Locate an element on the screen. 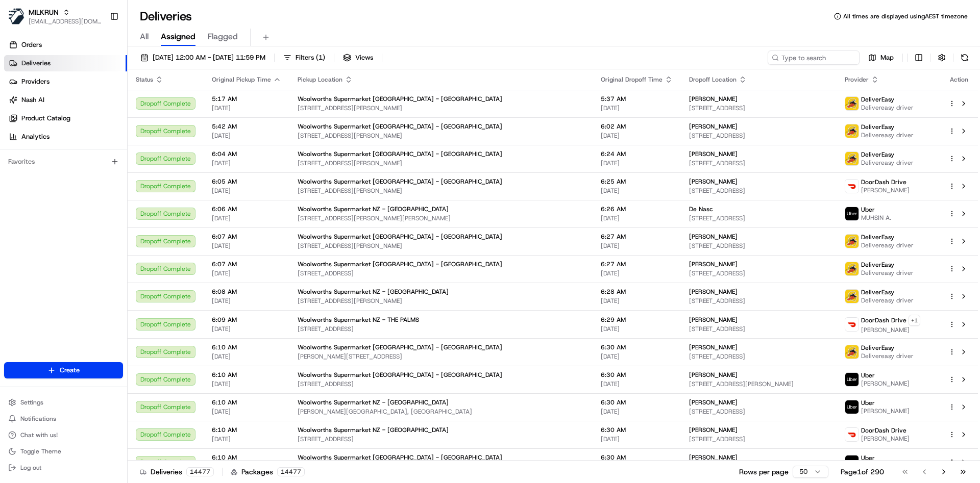 The width and height of the screenshot is (980, 483). span: 6:27 AM is located at coordinates (637, 264).